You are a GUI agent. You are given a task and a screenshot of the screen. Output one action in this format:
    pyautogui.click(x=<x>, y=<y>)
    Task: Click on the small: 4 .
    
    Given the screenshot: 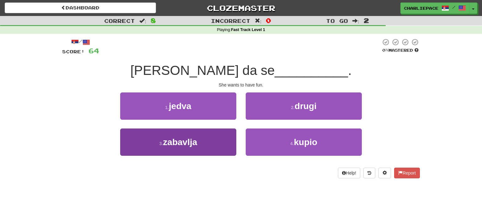 What is the action you would take?
    pyautogui.click(x=292, y=144)
    